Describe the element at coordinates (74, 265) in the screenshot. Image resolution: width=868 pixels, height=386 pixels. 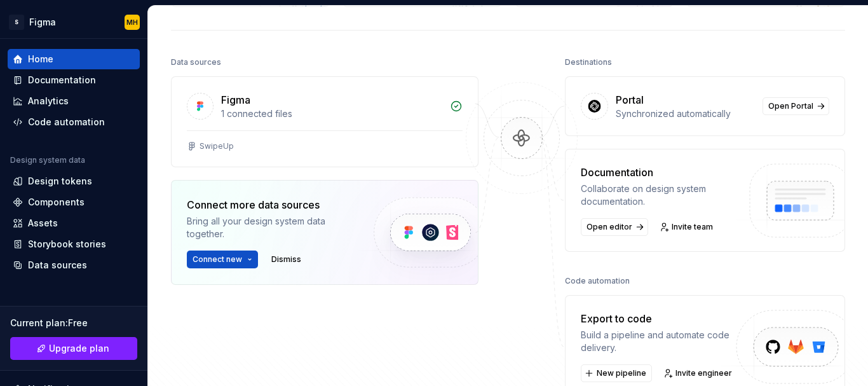
I see `a: Data sources` at that location.